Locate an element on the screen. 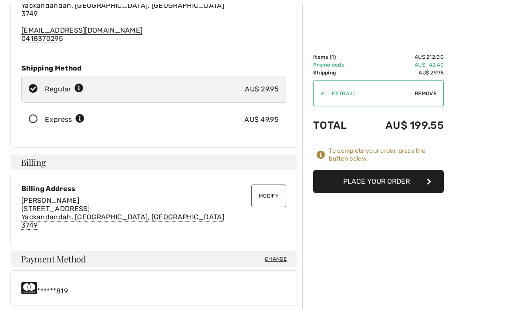  td: AU$ 212.00 is located at coordinates (403, 57).